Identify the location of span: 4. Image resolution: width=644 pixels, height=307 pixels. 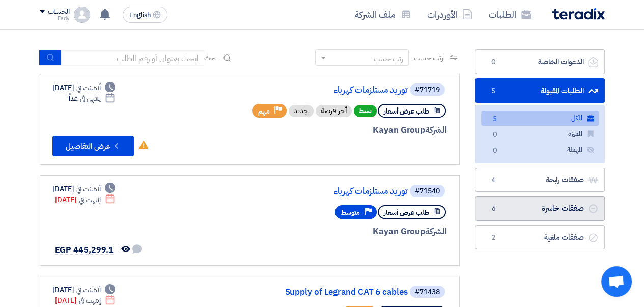
(494, 180).